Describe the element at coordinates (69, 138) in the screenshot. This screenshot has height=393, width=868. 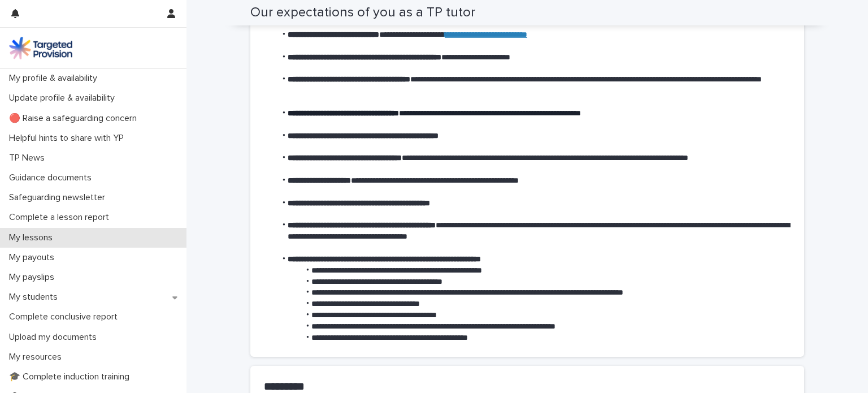
I see `p: Helpful hints to share with YP` at that location.